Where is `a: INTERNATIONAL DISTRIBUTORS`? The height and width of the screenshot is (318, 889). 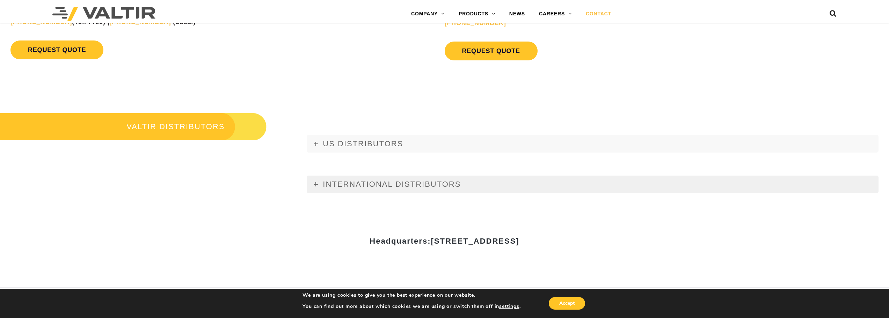
a: INTERNATIONAL DISTRIBUTORS is located at coordinates (592, 184).